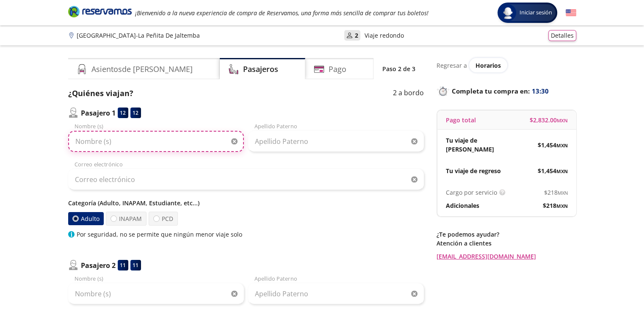 This screenshot has width=644, height=309. I want to click on p: Regresar a, so click(452, 65).